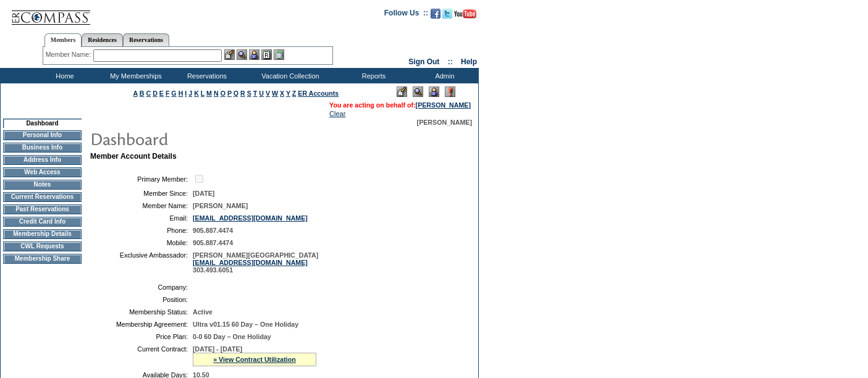 The image size is (868, 378). I want to click on td: Vacation Collection, so click(288, 76).